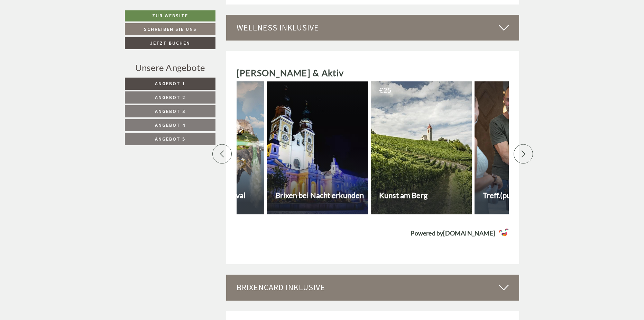 This screenshot has width=644, height=320. Describe the element at coordinates (528, 195) in the screenshot. I see `h3: Treff.(punkt)Wein` at that location.